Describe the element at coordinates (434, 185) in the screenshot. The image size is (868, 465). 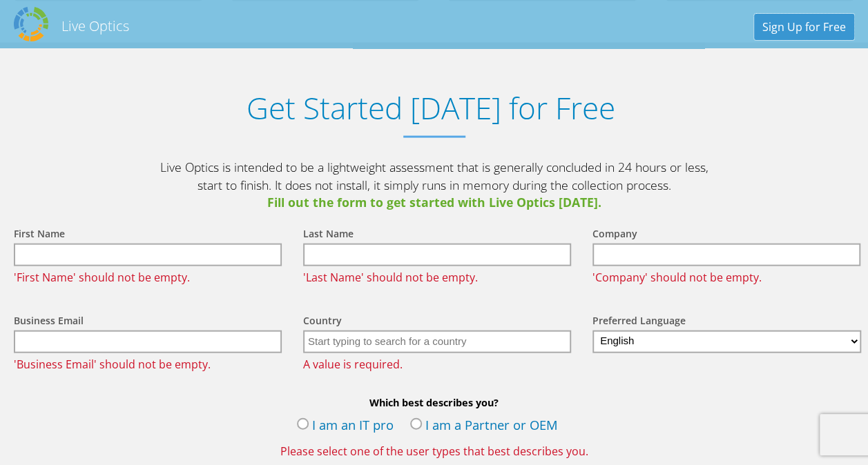
I see `p: Live Optics is intended to be a lightweight assessment that is generally concluded in 24 hours or...` at that location.